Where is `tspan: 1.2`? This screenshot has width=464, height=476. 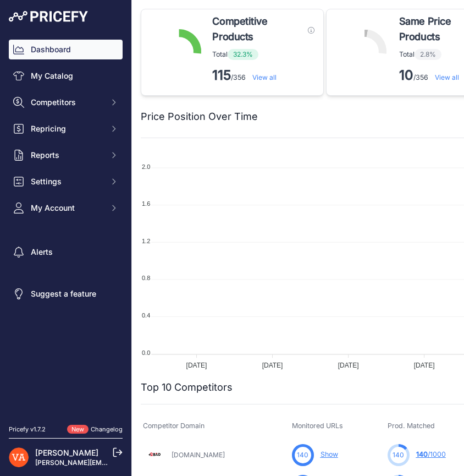 tspan: 1.2 is located at coordinates (146, 241).